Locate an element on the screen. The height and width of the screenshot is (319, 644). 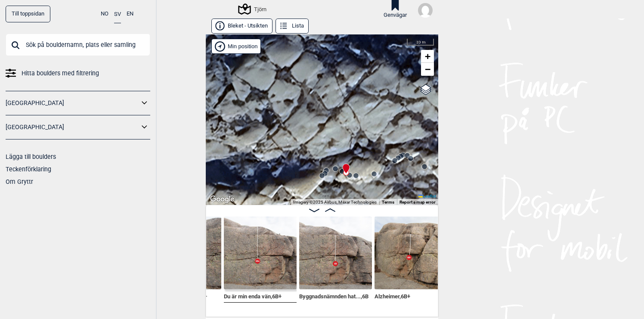
img: Du ar min enda van 220904 is located at coordinates (260, 253).